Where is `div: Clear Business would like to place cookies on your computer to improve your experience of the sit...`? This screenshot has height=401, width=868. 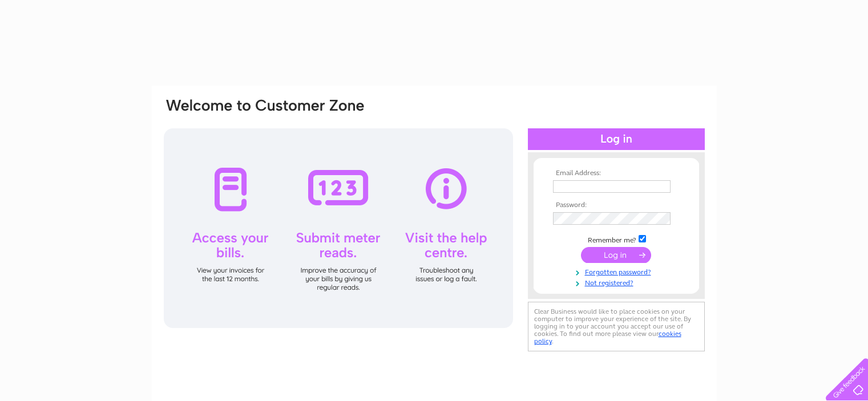
div: Clear Business would like to place cookies on your computer to improve your experience of the sit... is located at coordinates (616, 326).